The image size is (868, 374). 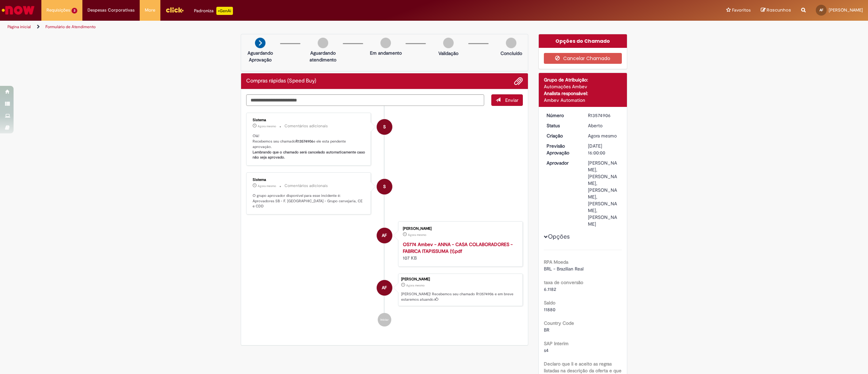 I want to click on span: Rascunhos, so click(x=779, y=10).